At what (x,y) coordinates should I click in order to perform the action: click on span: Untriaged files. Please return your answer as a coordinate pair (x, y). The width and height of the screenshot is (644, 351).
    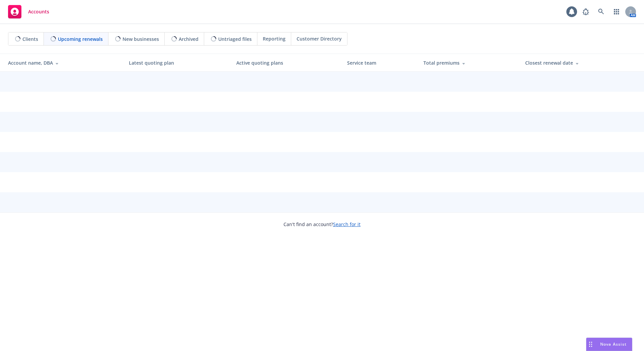
    Looking at the image, I should click on (235, 39).